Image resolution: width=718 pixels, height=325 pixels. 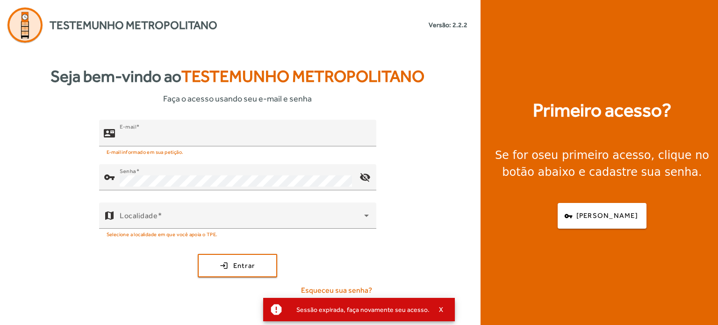 What do you see at coordinates (448, 25) in the screenshot?
I see `small: Versão: 2.2.2` at bounding box center [448, 25].